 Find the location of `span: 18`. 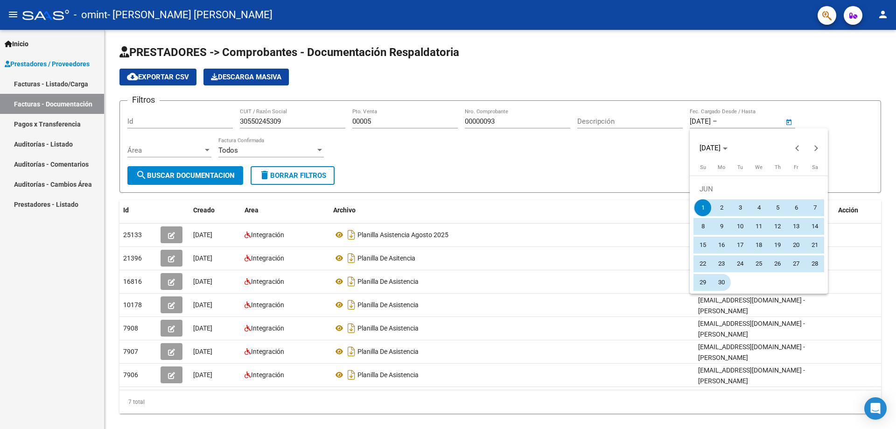

span: 18 is located at coordinates (758, 245).